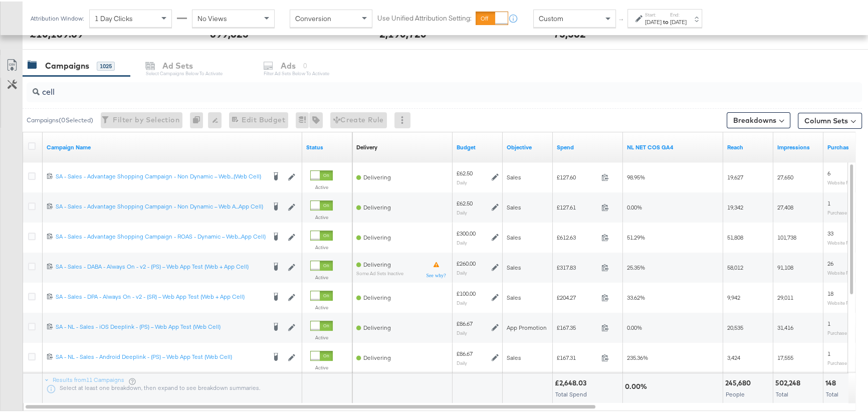  Describe the element at coordinates (425, 17) in the screenshot. I see `label: Use Unified Attribution Setting:` at that location.